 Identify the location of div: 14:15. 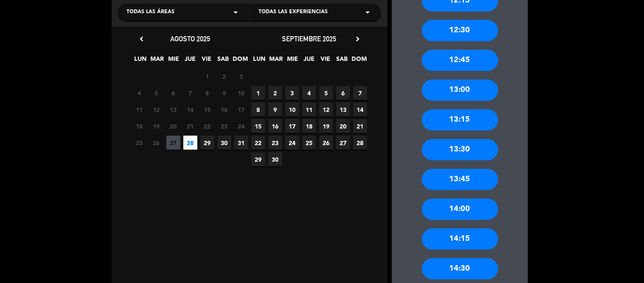
(460, 239).